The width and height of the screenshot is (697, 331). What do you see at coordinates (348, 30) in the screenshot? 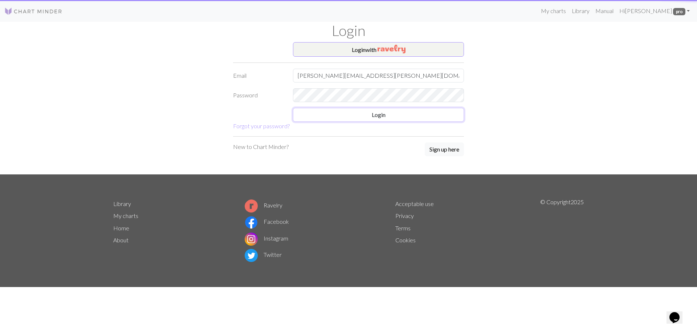
I see `h1: Login` at bounding box center [348, 30].